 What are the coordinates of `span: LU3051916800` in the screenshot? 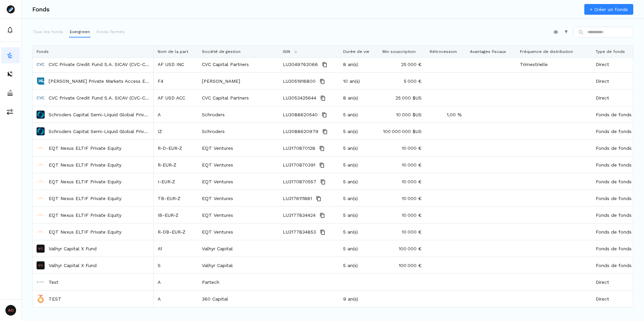 It's located at (299, 81).